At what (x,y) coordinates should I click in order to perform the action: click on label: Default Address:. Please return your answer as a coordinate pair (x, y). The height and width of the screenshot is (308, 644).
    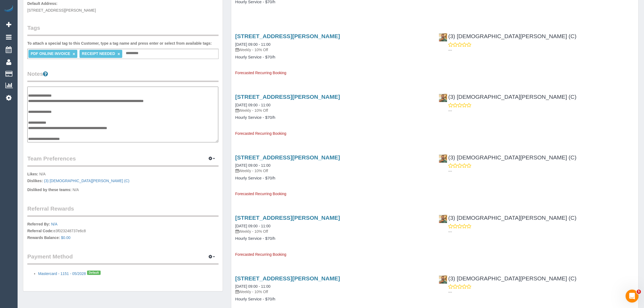
    Looking at the image, I should click on (42, 3).